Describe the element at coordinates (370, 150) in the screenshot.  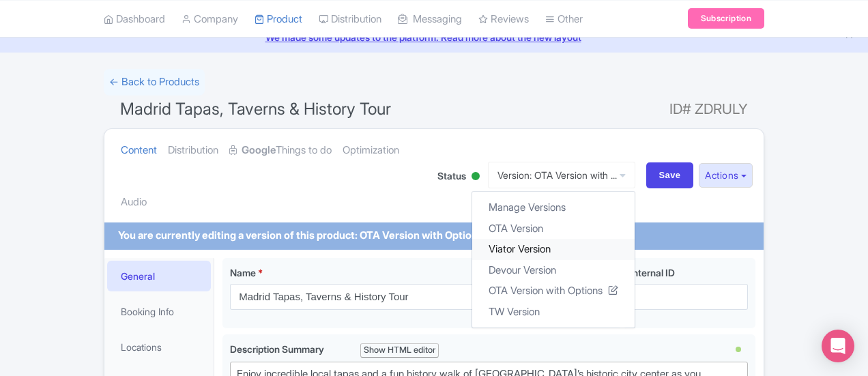
I see `a: Optimization` at that location.